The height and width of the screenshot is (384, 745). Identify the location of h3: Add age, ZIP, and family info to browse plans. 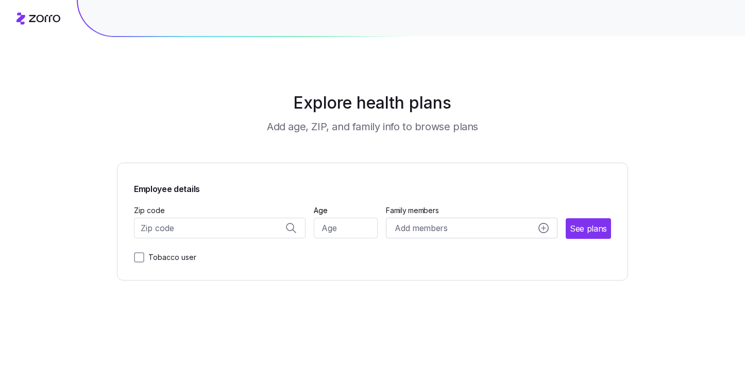
(372, 127).